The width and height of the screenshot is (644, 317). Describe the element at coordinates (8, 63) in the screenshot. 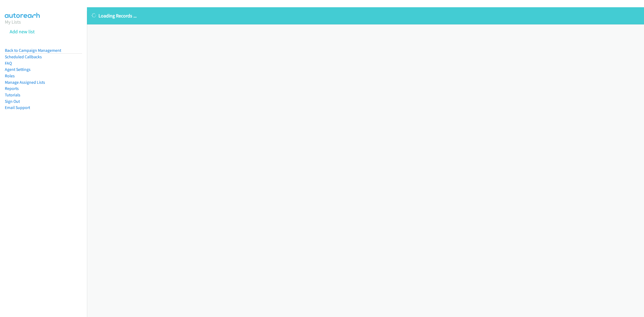

I see `a: FAQ` at that location.